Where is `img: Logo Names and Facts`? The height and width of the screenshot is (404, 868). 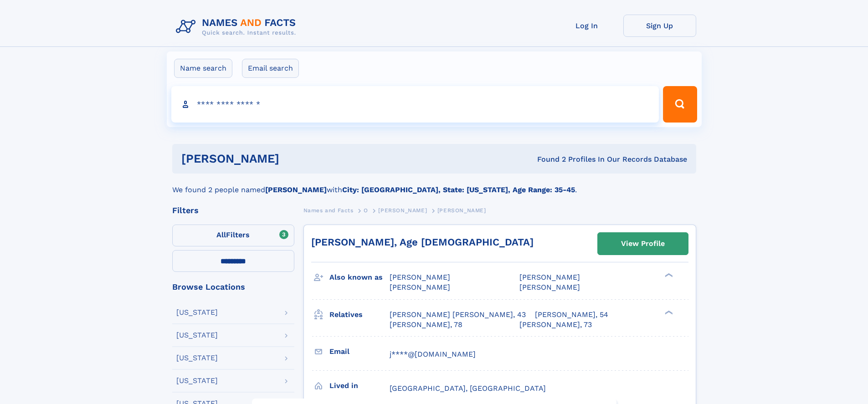 img: Logo Names and Facts is located at coordinates (238, 27).